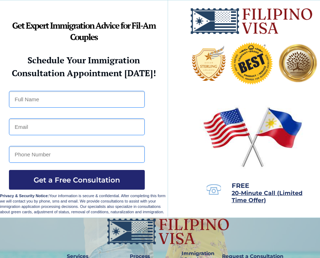  What do you see at coordinates (84, 31) in the screenshot?
I see `strong: Get Expert Immigration Advice for Fil-Am Couples` at bounding box center [84, 31].